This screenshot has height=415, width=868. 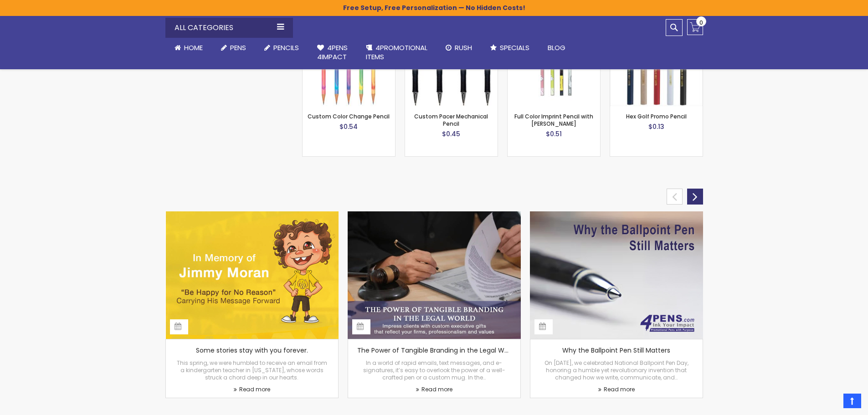 I want to click on a: Hex Golf Promo Pencil, so click(x=656, y=116).